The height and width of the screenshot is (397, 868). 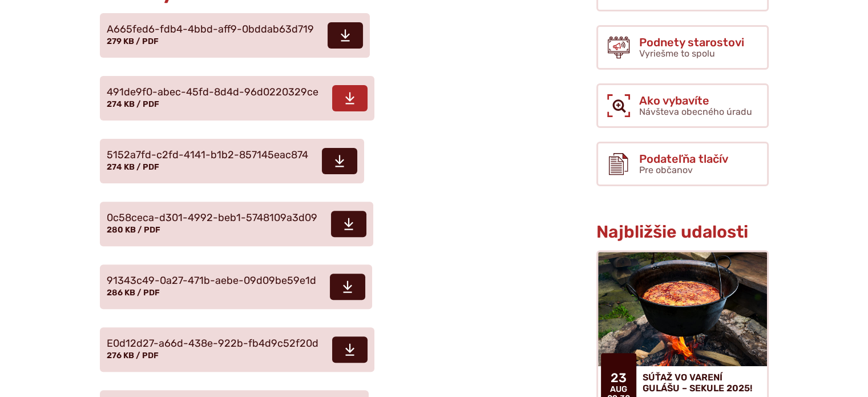 What do you see at coordinates (692, 43) in the screenshot?
I see `span: Podnety starostovi` at bounding box center [692, 43].